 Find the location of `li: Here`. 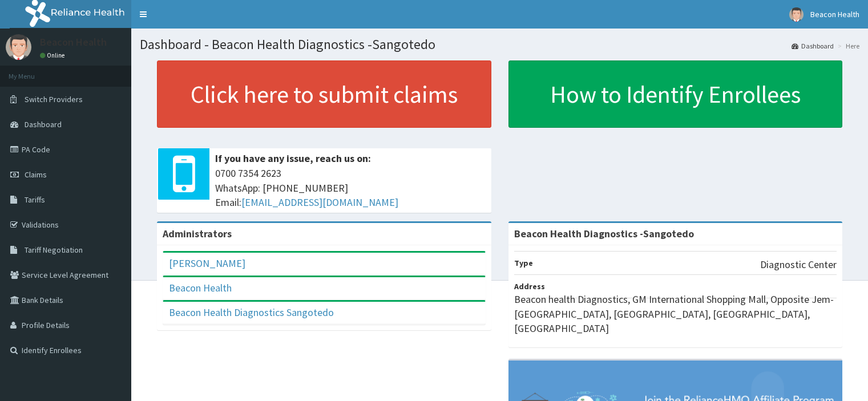

li: Here is located at coordinates (847, 46).